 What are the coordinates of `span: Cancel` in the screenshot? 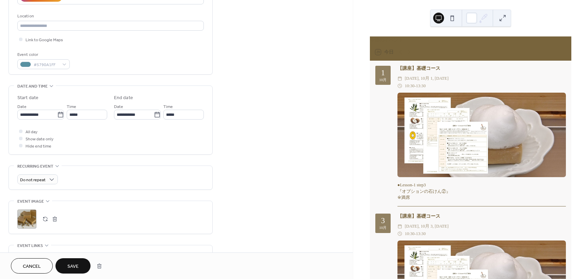 It's located at (32, 266).